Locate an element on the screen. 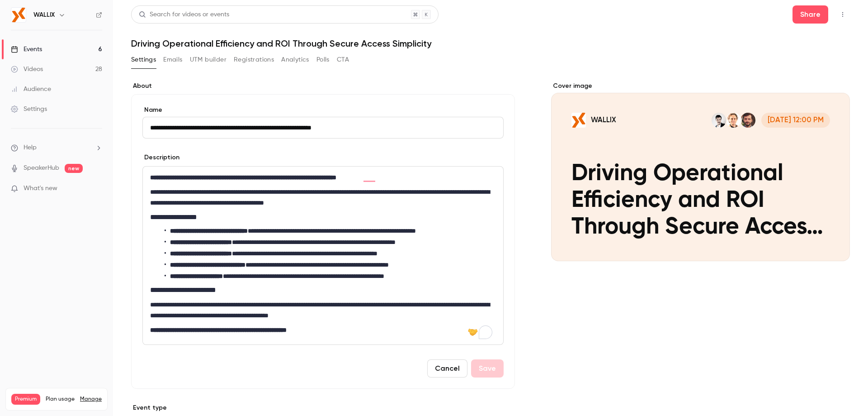  h6: WALLIX is located at coordinates (44, 15).